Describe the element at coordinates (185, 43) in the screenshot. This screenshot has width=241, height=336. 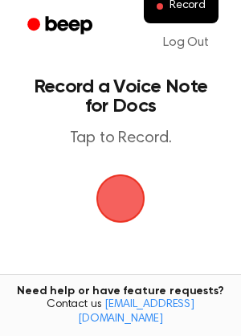
I see `a: Log Out` at that location.